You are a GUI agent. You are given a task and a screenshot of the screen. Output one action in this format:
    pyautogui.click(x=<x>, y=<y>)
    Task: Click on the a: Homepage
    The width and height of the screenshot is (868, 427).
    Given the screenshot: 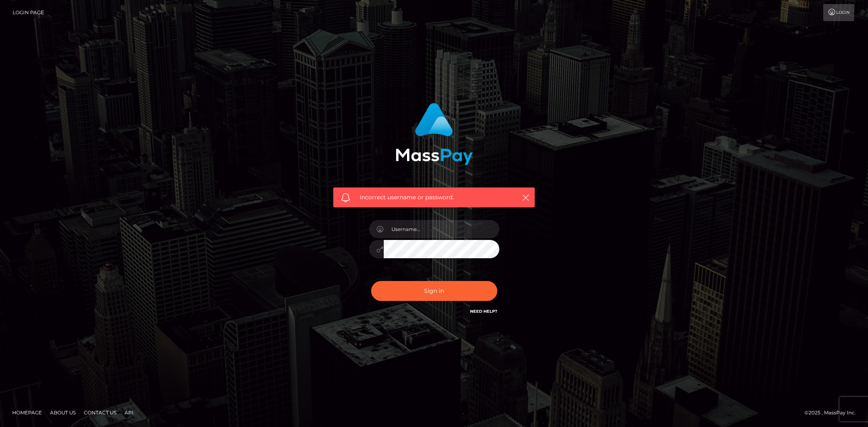 What is the action you would take?
    pyautogui.click(x=27, y=412)
    